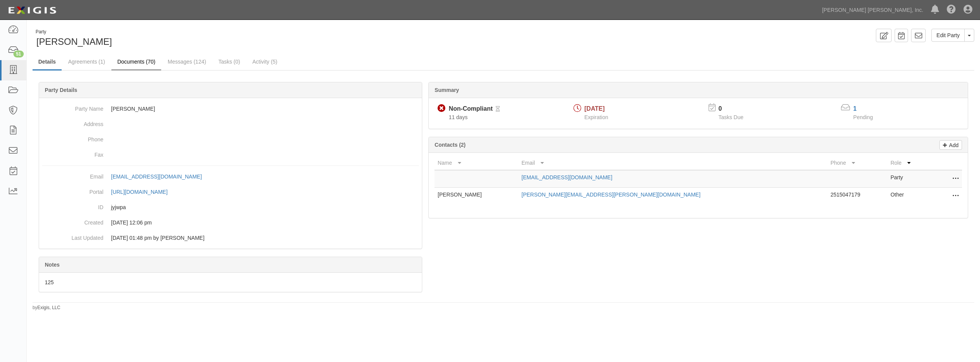  I want to click on th: Name, so click(476, 163).